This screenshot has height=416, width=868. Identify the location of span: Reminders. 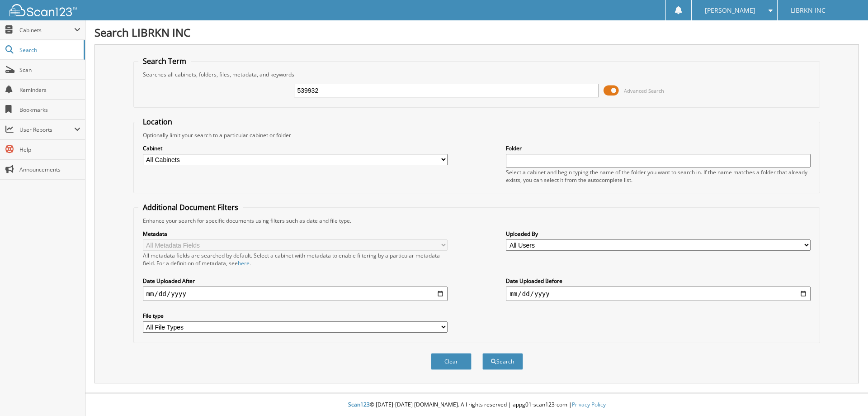
(49, 89).